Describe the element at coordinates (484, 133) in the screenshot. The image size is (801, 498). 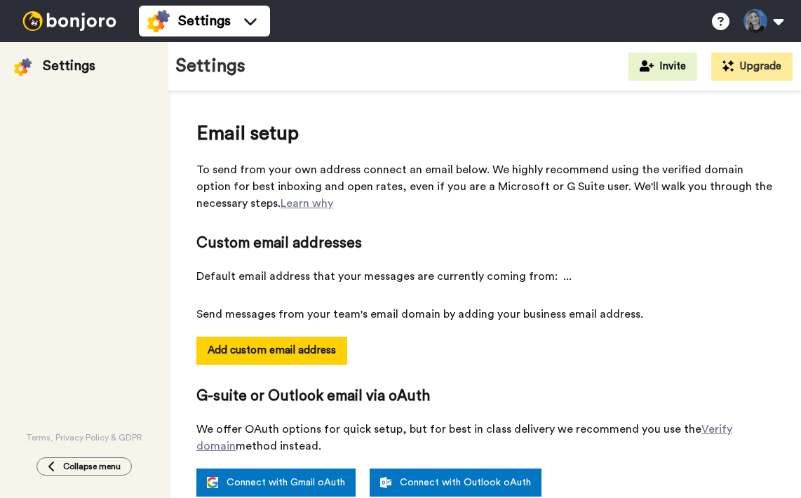
I see `span: Email setup` at that location.